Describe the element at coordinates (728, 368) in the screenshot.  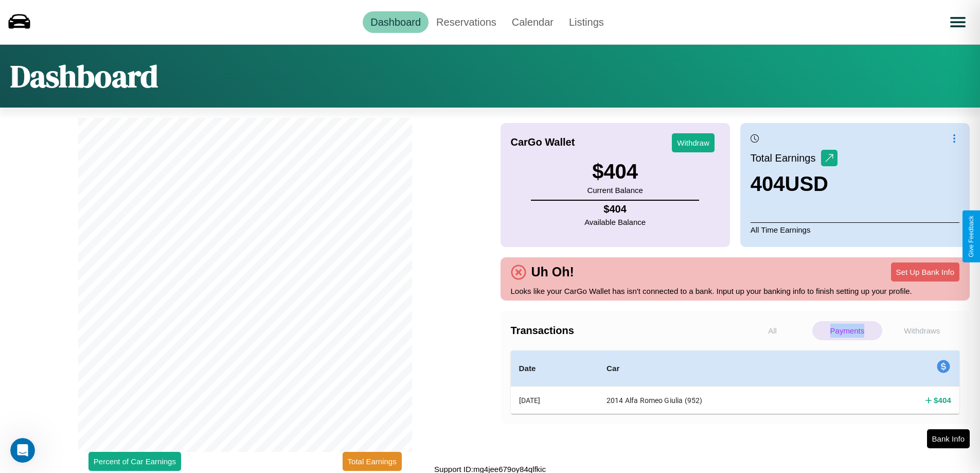
I see `h4: Car` at that location.